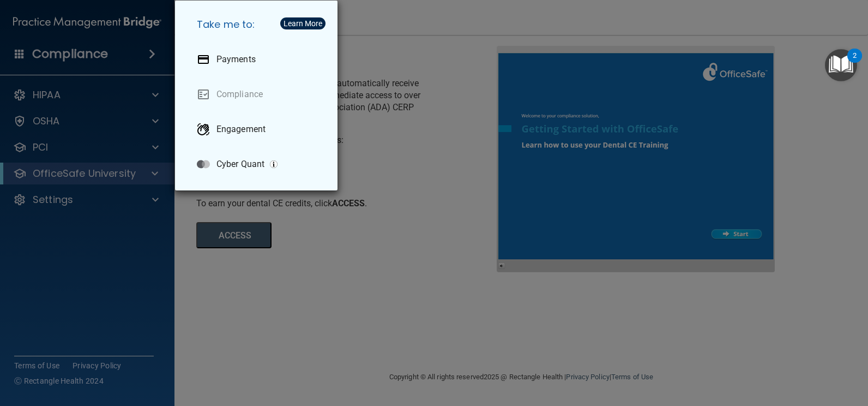 The width and height of the screenshot is (868, 406). Describe the element at coordinates (302, 24) in the screenshot. I see `button: Learn More` at that location.